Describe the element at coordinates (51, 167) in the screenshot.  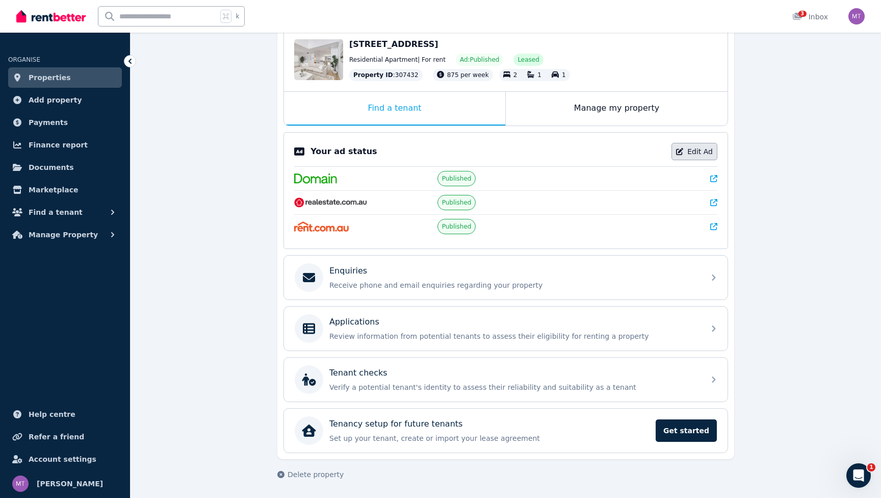
I see `span: Documents` at that location.